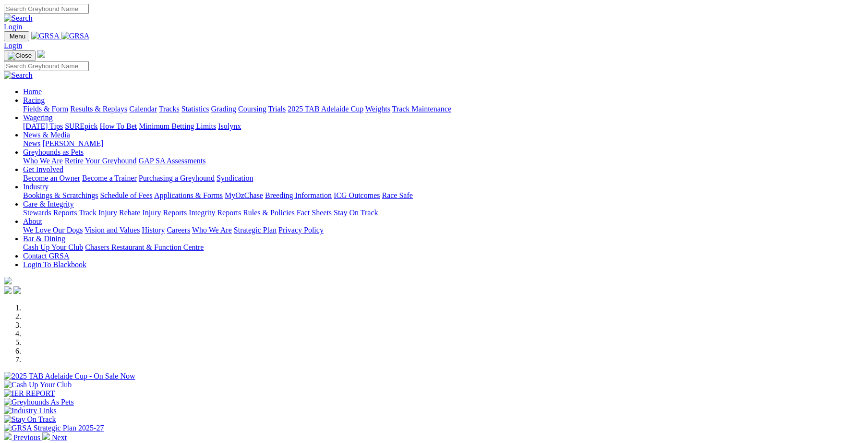 This screenshot has height=443, width=868. What do you see at coordinates (30, 411) in the screenshot?
I see `img: Industry Links` at bounding box center [30, 411].